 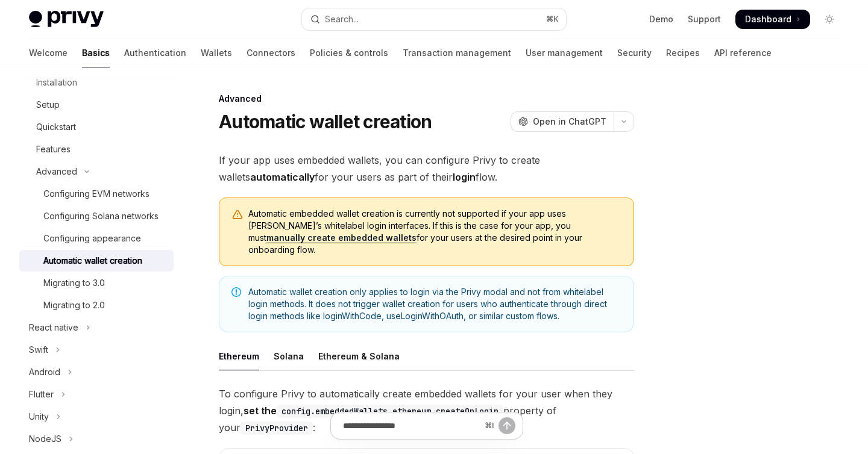 What do you see at coordinates (349, 53) in the screenshot?
I see `a: Policies & controls` at bounding box center [349, 53].